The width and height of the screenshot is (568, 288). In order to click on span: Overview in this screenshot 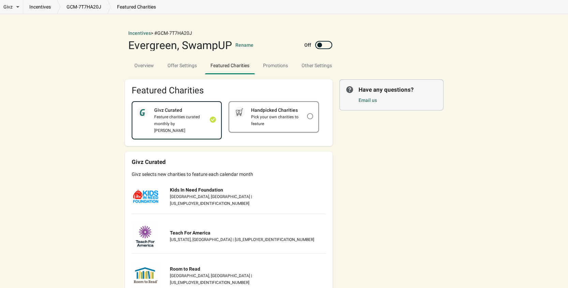, I will do `click(144, 65)`.